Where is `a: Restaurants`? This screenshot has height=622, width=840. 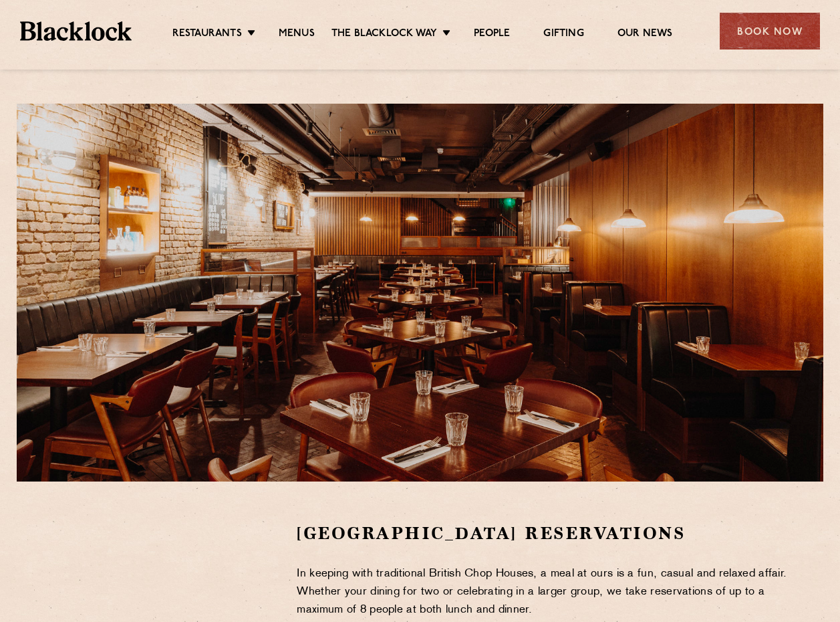 a: Restaurants is located at coordinates (208, 35).